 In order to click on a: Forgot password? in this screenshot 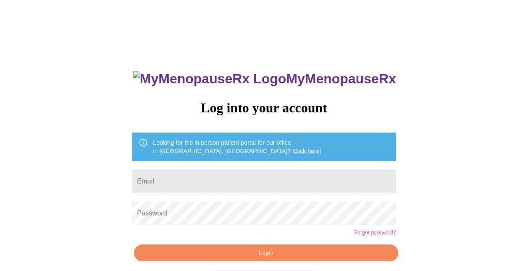, I will do `click(375, 232)`.